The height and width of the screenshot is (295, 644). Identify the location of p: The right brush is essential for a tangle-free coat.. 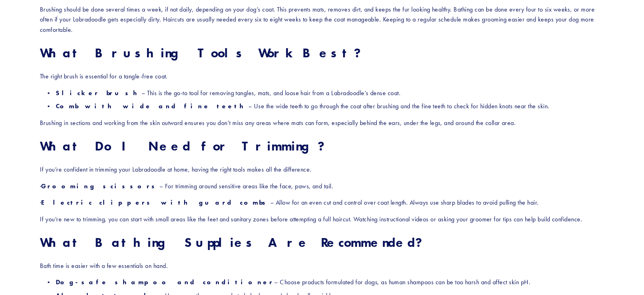
(322, 77).